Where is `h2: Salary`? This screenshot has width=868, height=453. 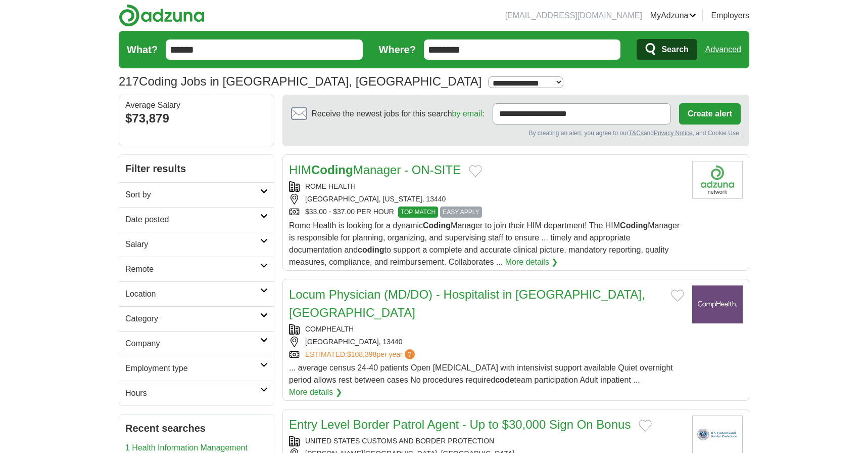 h2: Salary is located at coordinates (193, 244).